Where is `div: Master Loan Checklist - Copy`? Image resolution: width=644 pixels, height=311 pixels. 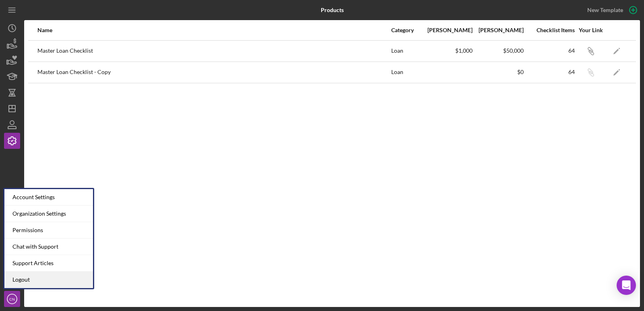 div: Master Loan Checklist - Copy is located at coordinates (214, 72).